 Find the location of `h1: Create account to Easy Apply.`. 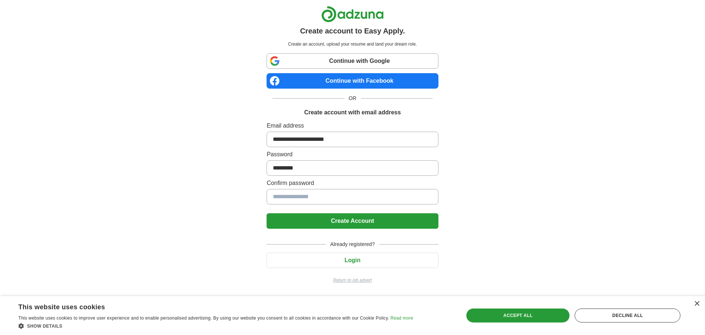

h1: Create account to Easy Apply. is located at coordinates (353, 31).